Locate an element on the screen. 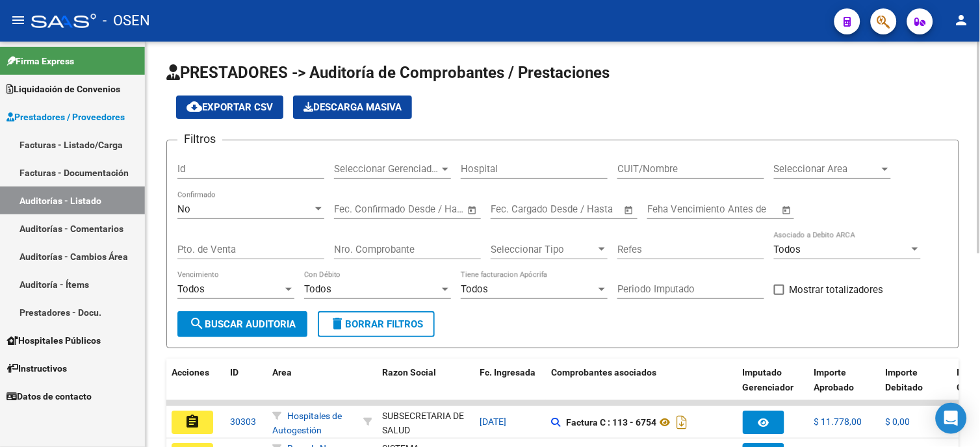 The image size is (980, 447). button: Exportar CSV is located at coordinates (230, 108).